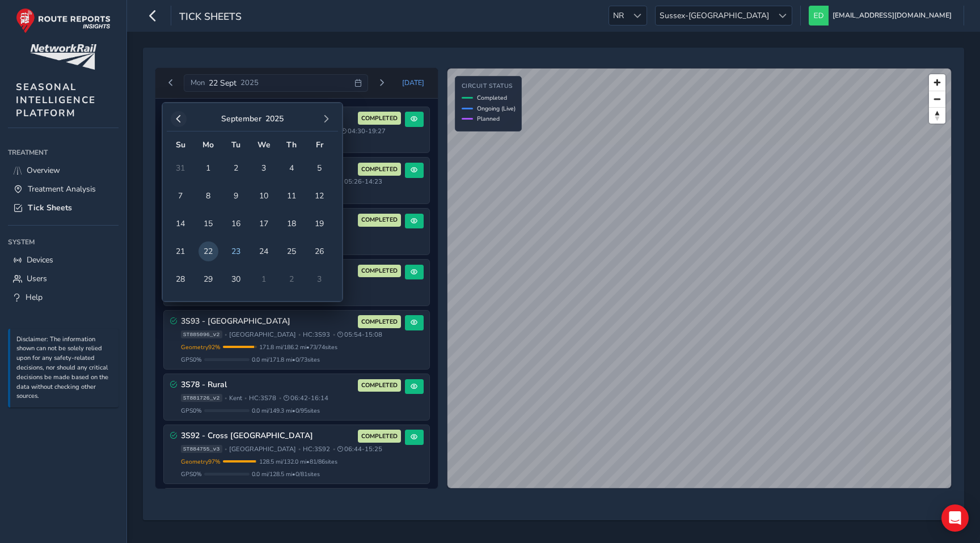 This screenshot has height=543, width=980. I want to click on span: Kent, so click(235, 397).